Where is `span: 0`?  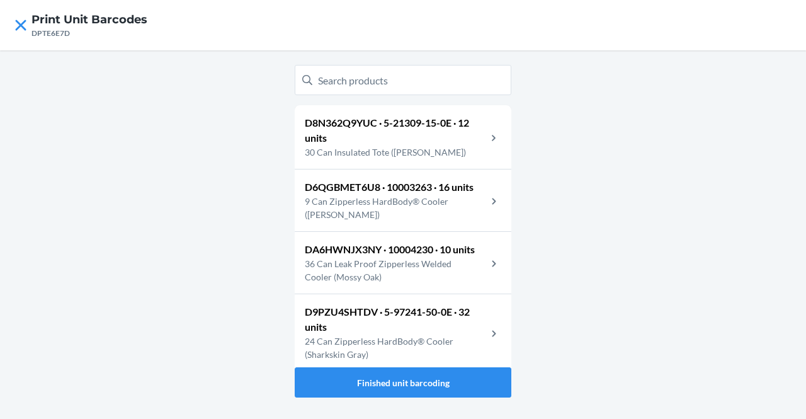 span: 0 is located at coordinates (389, 80).